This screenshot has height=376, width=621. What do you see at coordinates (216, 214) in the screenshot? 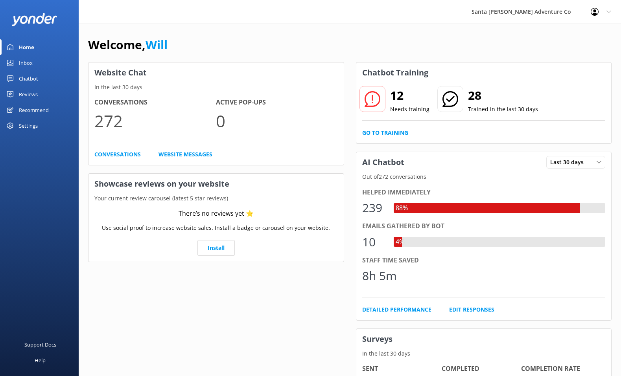
I see `div: There’s no reviews yet ⭐` at bounding box center [216, 214].